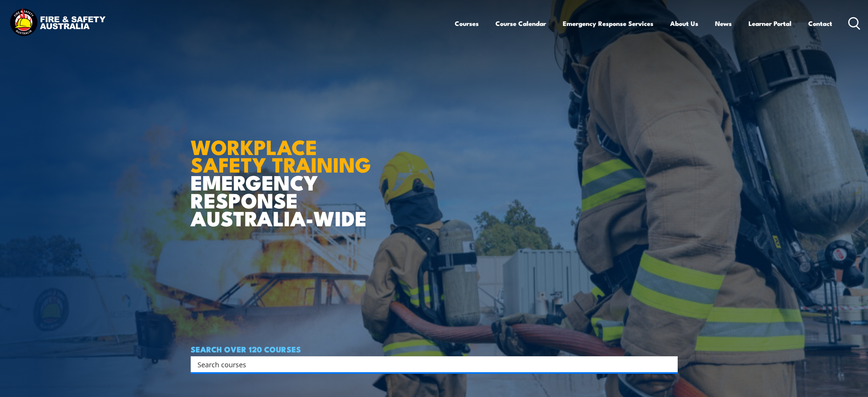 The image size is (868, 397). I want to click on h1: EMERGENCY RESPONSE AUSTRALIA-WIDE, so click(283, 173).